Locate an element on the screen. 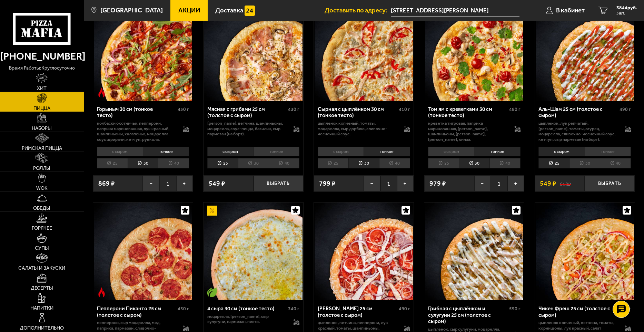  img: 15daf4d41897b9f0e9f617042186c801.svg is located at coordinates (249, 10).